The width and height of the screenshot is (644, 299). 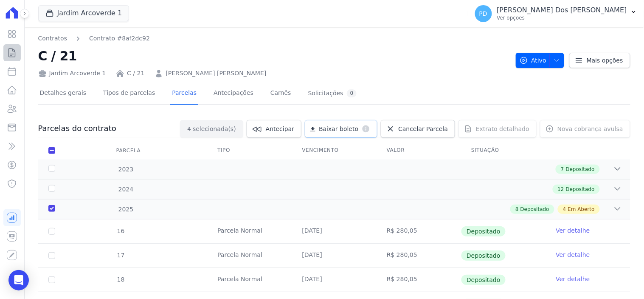 I want to click on h3: Parcelas do contrato, so click(x=77, y=128).